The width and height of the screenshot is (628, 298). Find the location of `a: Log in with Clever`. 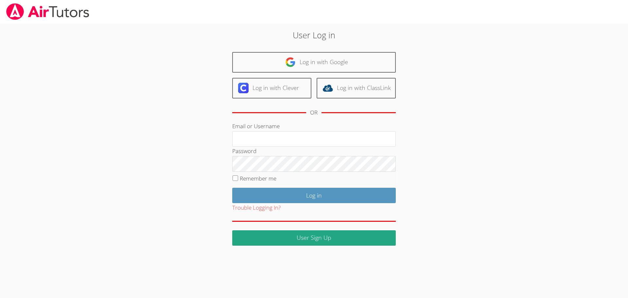

a: Log in with Clever is located at coordinates (272, 88).